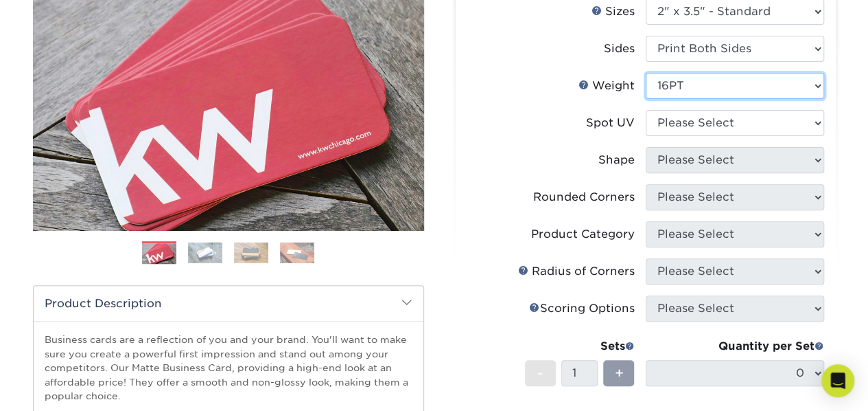  What do you see at coordinates (205, 252) in the screenshot?
I see `img: Business Cards 02` at bounding box center [205, 252].